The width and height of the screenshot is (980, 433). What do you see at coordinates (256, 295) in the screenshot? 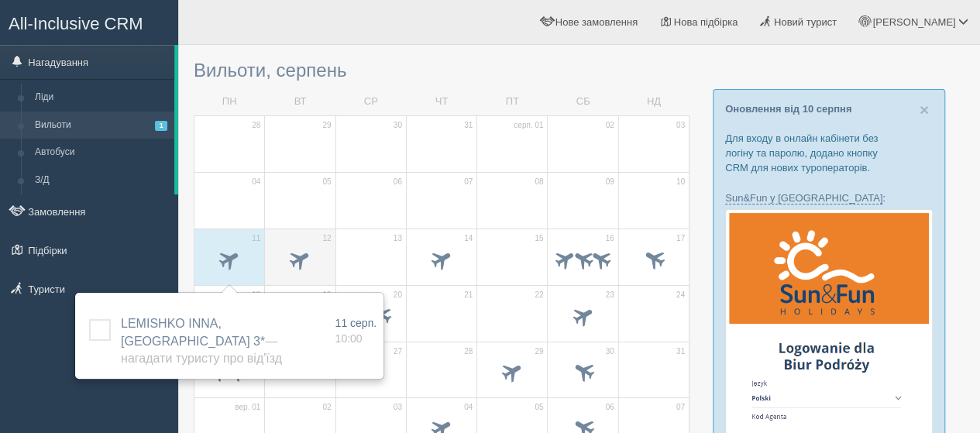
I see `span: 18` at bounding box center [256, 295].